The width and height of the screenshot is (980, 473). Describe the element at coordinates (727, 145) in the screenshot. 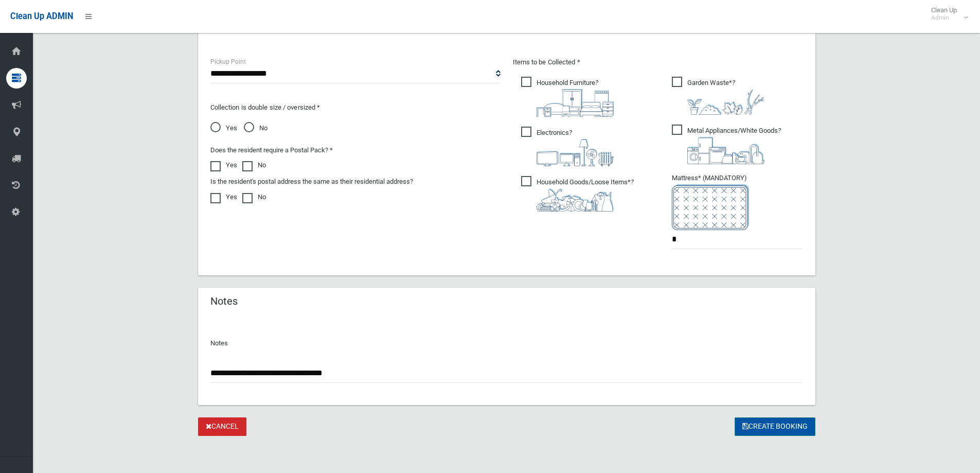

I see `span: Metal Appliances/White Goods` at that location.